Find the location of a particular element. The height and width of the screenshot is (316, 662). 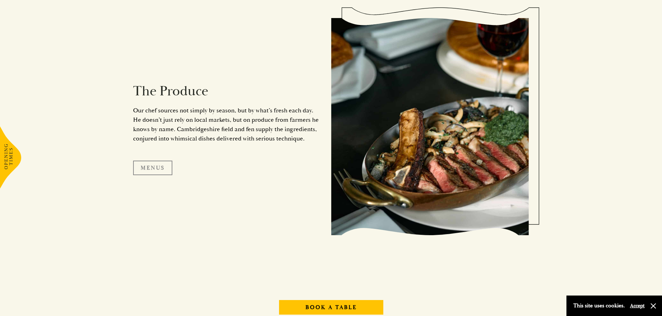

h2: The Produce is located at coordinates (227, 91).